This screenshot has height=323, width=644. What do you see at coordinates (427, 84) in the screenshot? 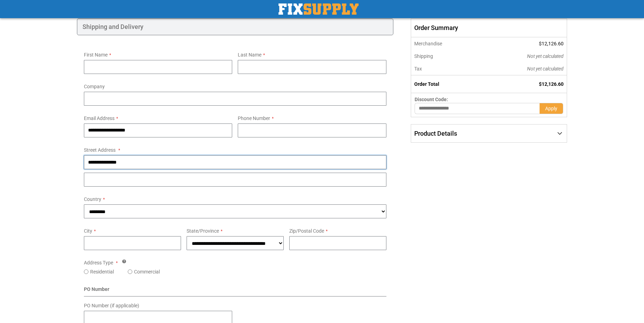
I see `strong: Order Total` at bounding box center [427, 84].